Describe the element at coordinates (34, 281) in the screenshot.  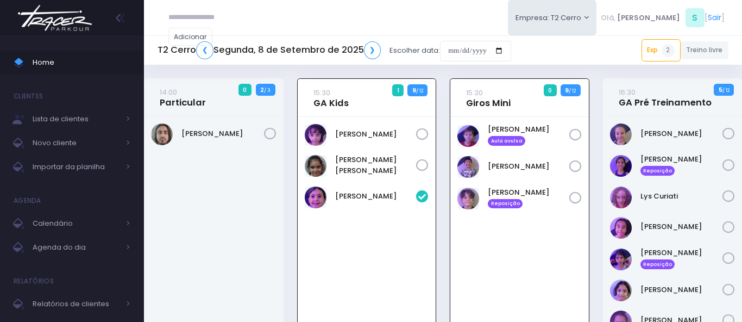
I see `h4: Relatórios` at that location.